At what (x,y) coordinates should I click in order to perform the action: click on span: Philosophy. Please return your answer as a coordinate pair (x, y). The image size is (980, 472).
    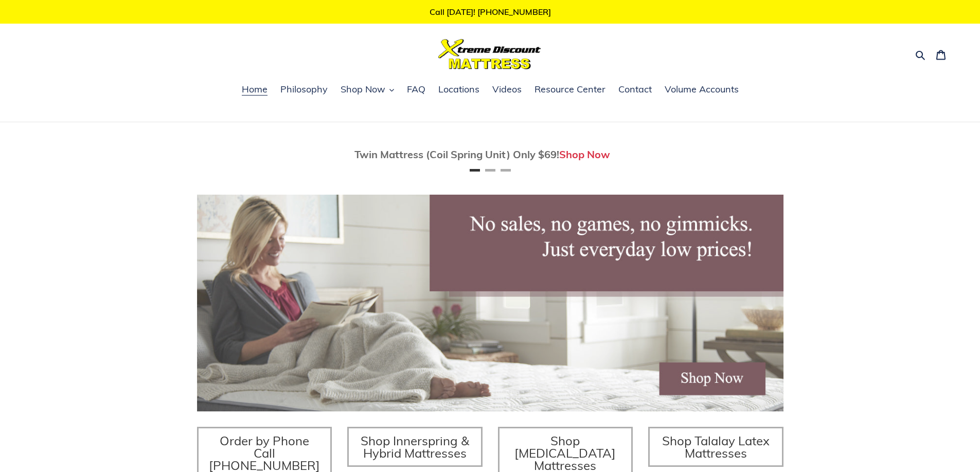
    Looking at the image, I should click on (304, 89).